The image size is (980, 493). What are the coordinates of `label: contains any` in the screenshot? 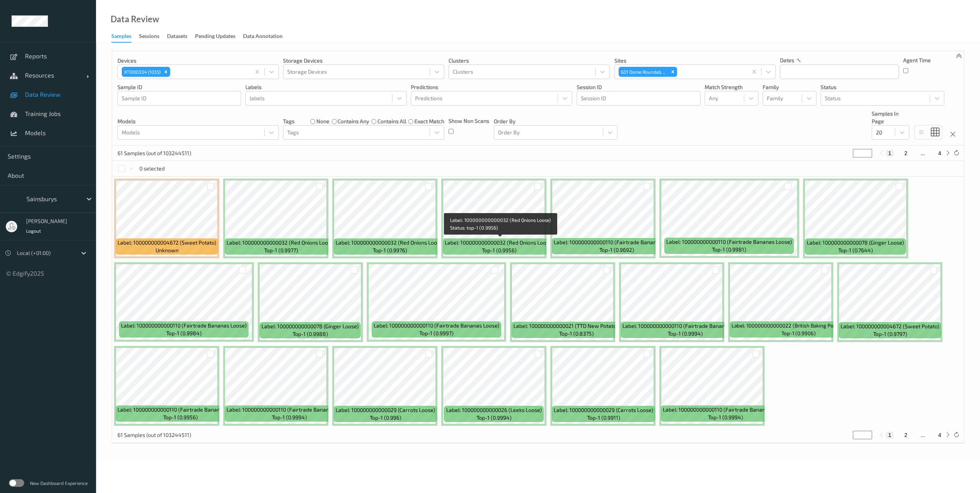 It's located at (353, 121).